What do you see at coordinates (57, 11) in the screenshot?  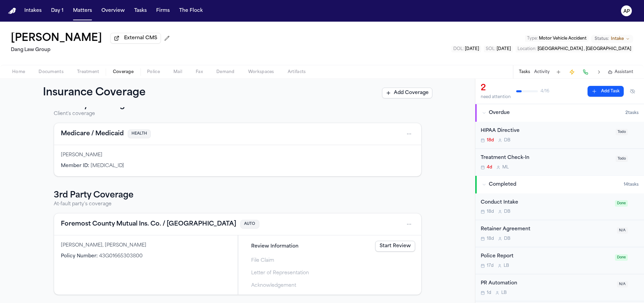 I see `a: Day 1` at bounding box center [57, 11].